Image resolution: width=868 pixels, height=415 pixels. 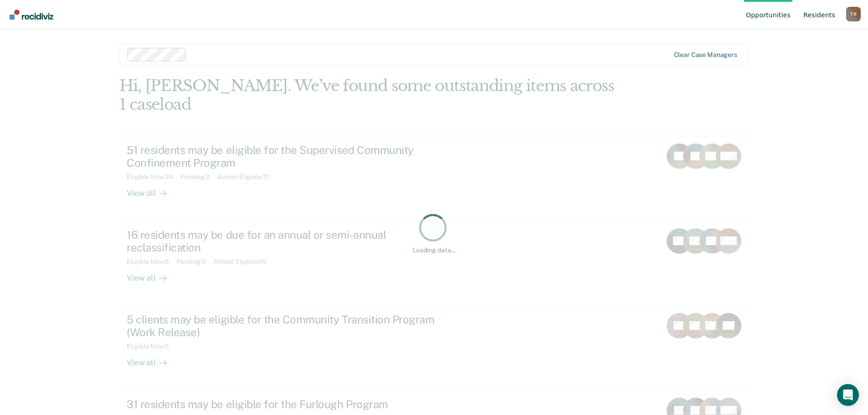 I want to click on div: 16 residents may be due for an annual or semi-annual reclassification, so click(x=286, y=241).